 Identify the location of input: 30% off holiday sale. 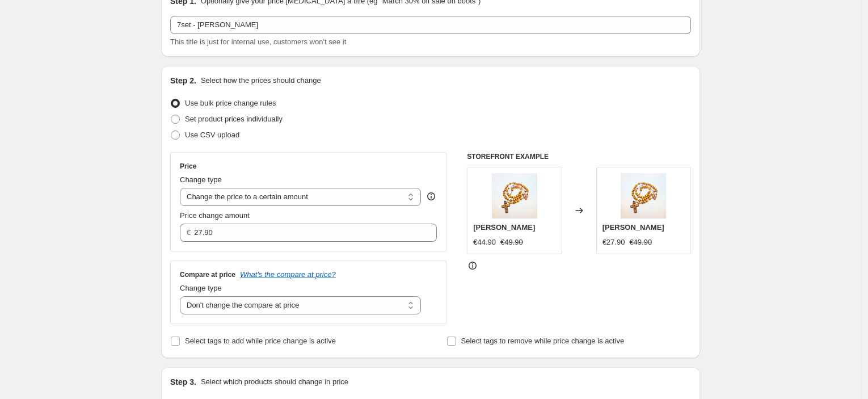
(431, 25).